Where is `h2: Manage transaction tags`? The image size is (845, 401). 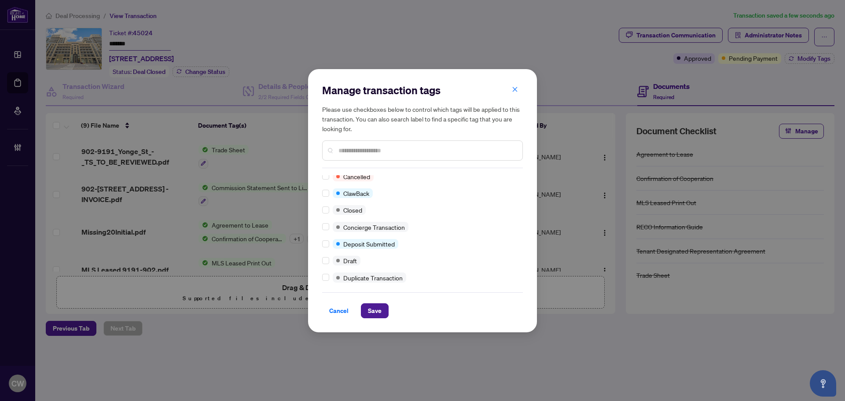
h2: Manage transaction tags is located at coordinates (422, 90).